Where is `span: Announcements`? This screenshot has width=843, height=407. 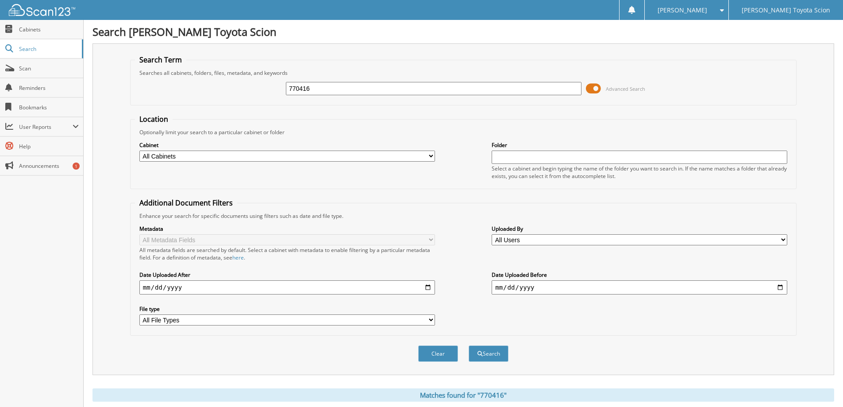
span: Announcements is located at coordinates (49, 166).